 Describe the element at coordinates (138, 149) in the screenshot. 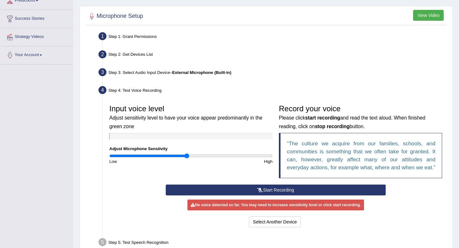

I see `label: Adjust Microphone Senstivity` at that location.